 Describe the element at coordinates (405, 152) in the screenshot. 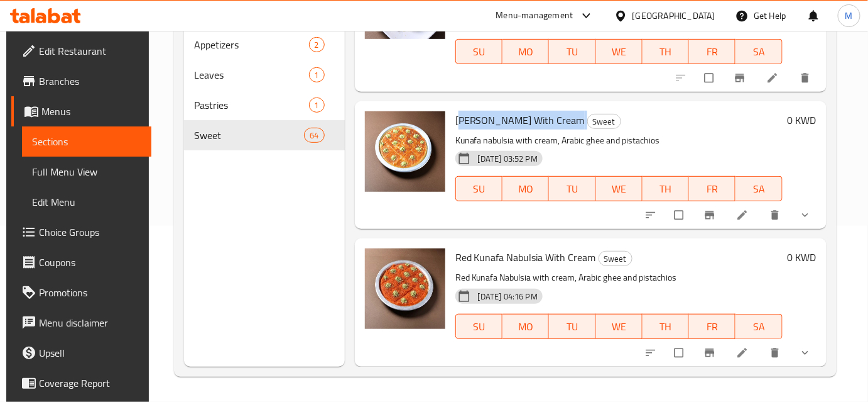

I see `img: Kunafa Nabulsia With Cream` at that location.